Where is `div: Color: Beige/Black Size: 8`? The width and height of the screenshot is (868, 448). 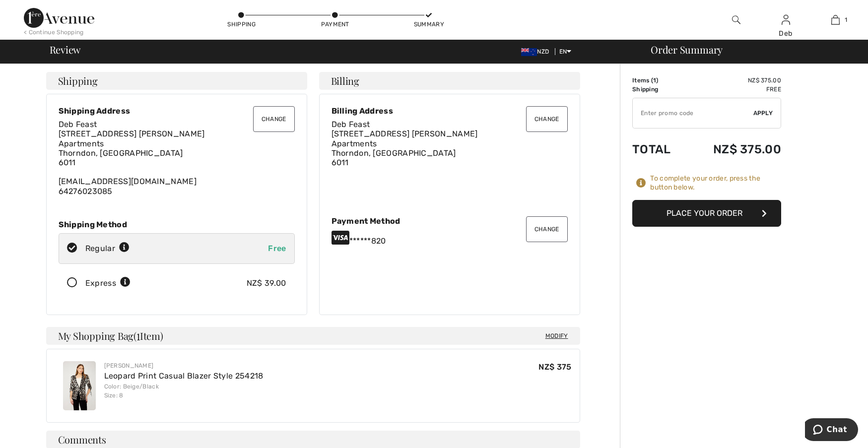
div: Color: Beige/Black Size: 8 is located at coordinates (184, 391).